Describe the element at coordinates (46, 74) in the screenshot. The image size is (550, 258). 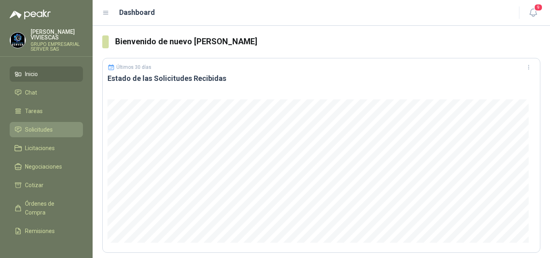
I see `a: Inicio` at that location.